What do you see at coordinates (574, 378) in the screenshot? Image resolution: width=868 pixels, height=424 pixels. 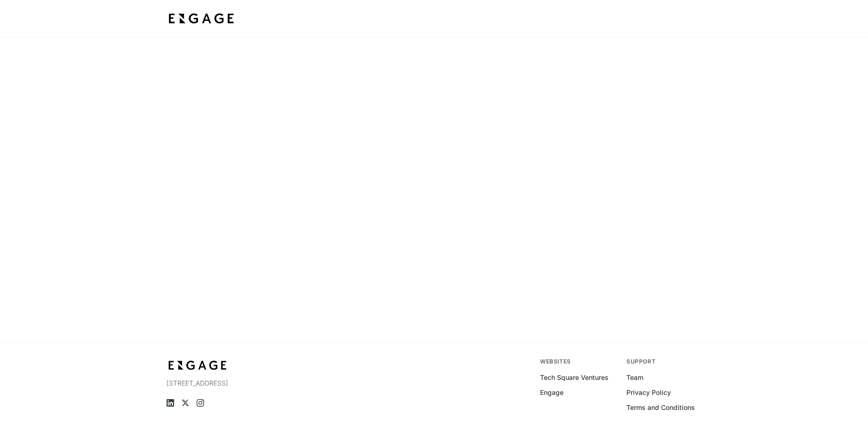 I see `a: Tech Square Ventures` at bounding box center [574, 378].